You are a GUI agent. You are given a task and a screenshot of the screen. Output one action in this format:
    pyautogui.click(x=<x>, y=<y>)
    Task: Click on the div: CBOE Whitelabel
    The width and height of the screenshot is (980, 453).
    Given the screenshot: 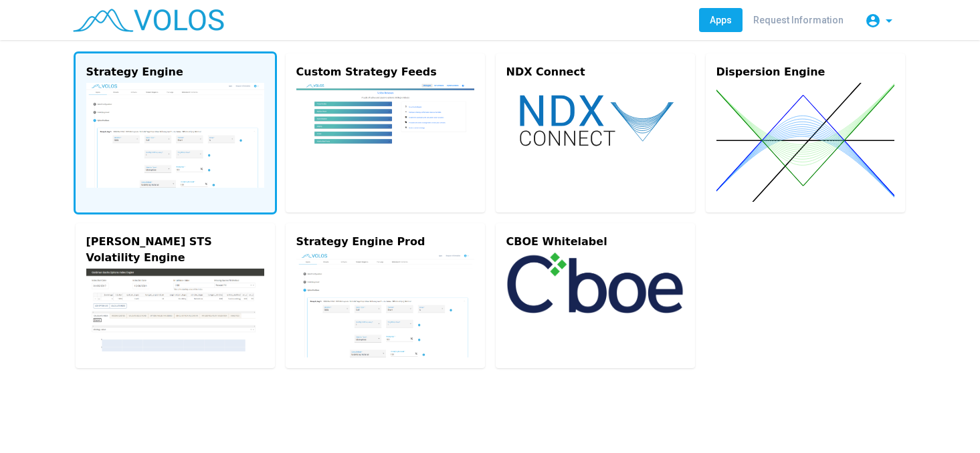 What is the action you would take?
    pyautogui.click(x=595, y=242)
    